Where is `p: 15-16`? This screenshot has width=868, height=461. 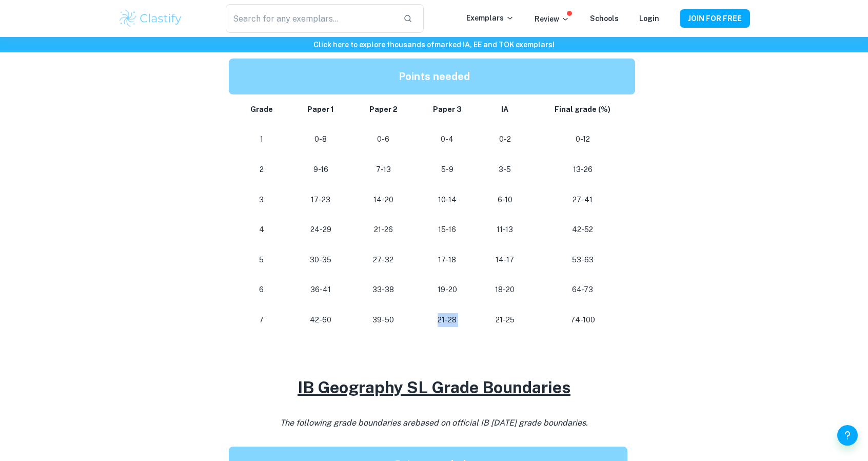 p: 15-16 is located at coordinates (447, 229).